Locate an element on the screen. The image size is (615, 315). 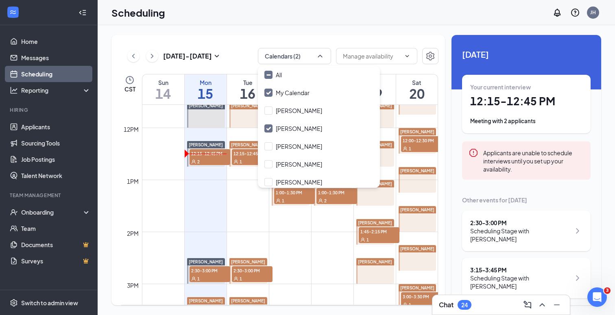
div: 12pm is located at coordinates (131, 129).